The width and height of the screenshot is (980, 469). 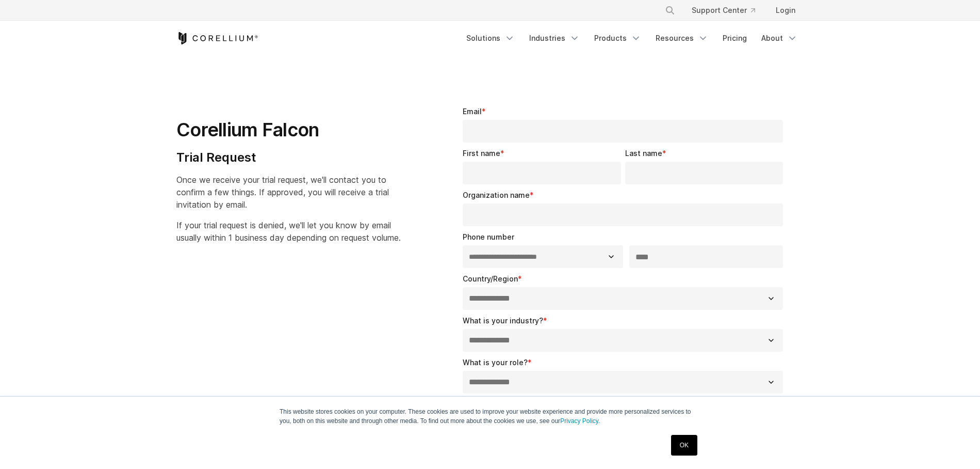 I want to click on span: What is your industry?, so click(x=503, y=320).